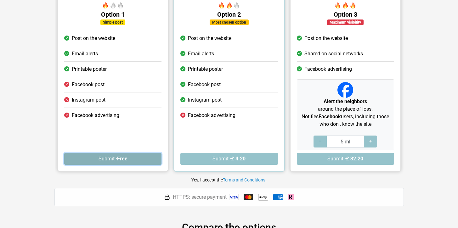  What do you see at coordinates (248, 197) in the screenshot?
I see `img: Mastercard` at bounding box center [248, 197].